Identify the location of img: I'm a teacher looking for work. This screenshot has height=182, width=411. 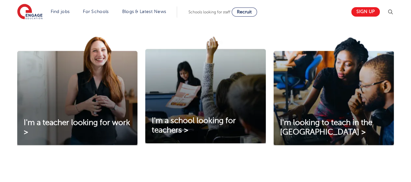
(77, 91).